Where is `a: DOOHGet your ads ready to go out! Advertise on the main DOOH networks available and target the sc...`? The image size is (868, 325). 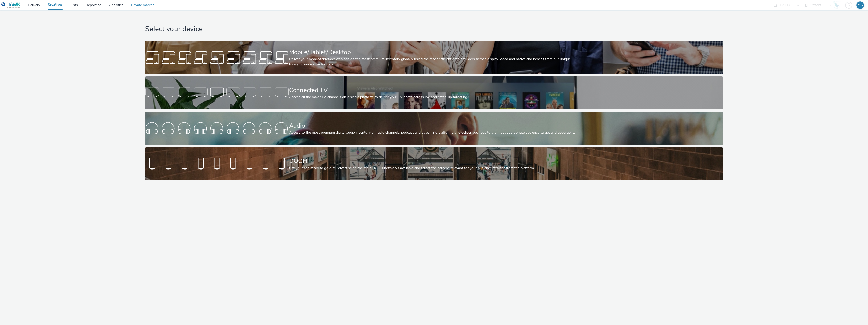 a: DOOHGet your ads ready to go out! Advertise on the main DOOH networks available and target the sc... is located at coordinates (434, 164).